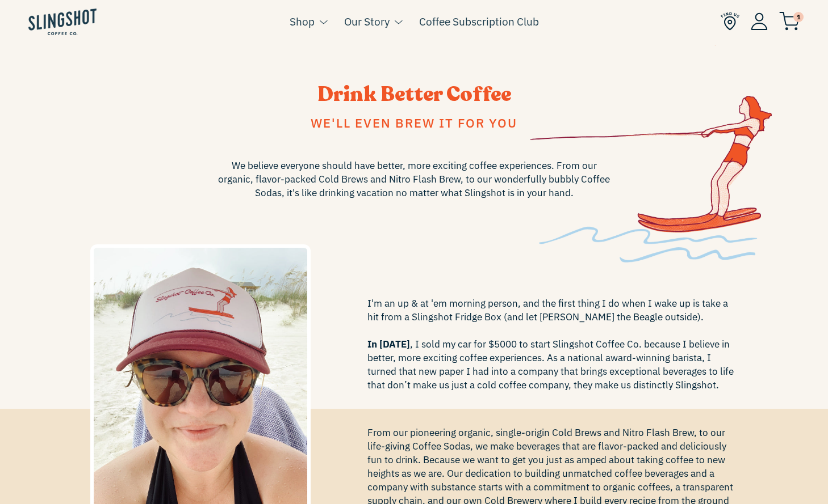 The height and width of the screenshot is (504, 828). I want to click on a: Our Story, so click(367, 21).